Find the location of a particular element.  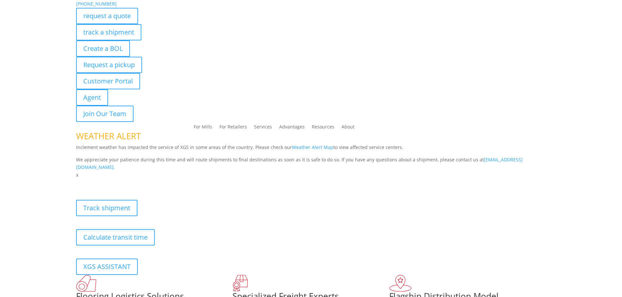

a: Advantages is located at coordinates (292, 128).